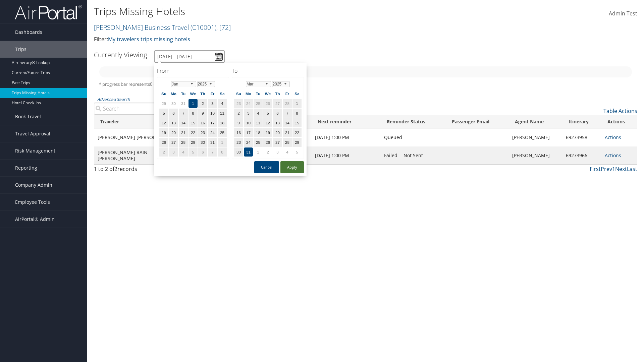  What do you see at coordinates (29, 32) in the screenshot?
I see `span: Dashboards` at bounding box center [29, 32].